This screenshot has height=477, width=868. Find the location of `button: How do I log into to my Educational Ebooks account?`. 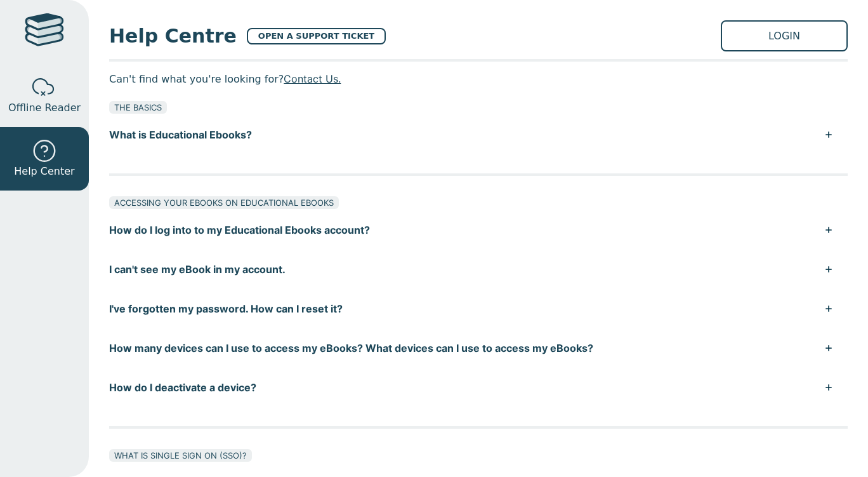

button: How do I log into to my Educational Ebooks account? is located at coordinates (478, 230).